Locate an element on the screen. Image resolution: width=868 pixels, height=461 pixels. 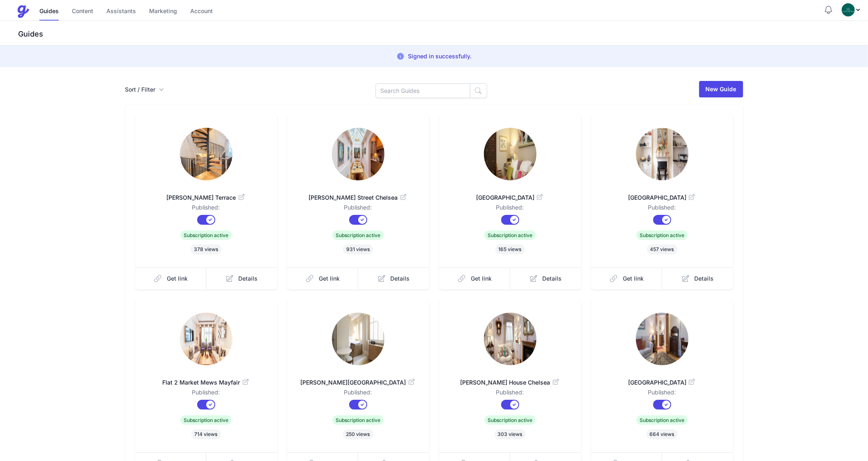
a: Account is located at coordinates (201, 12).